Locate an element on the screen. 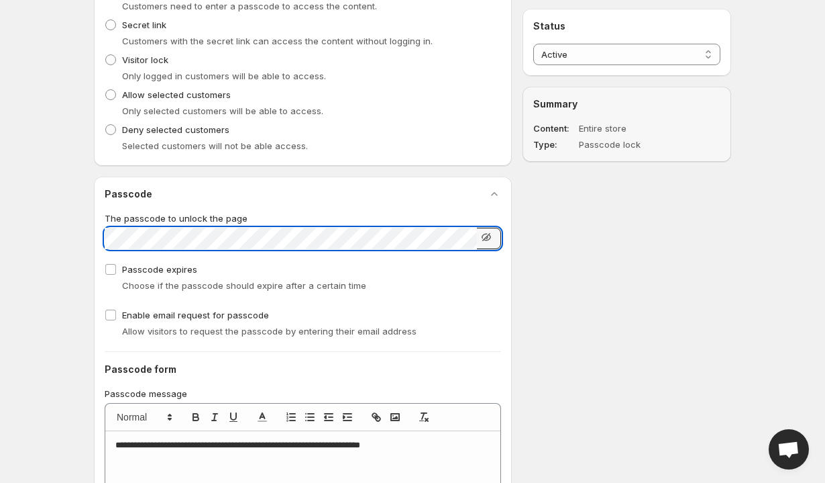  span: Only logged in customers will be able to access. is located at coordinates (224, 76).